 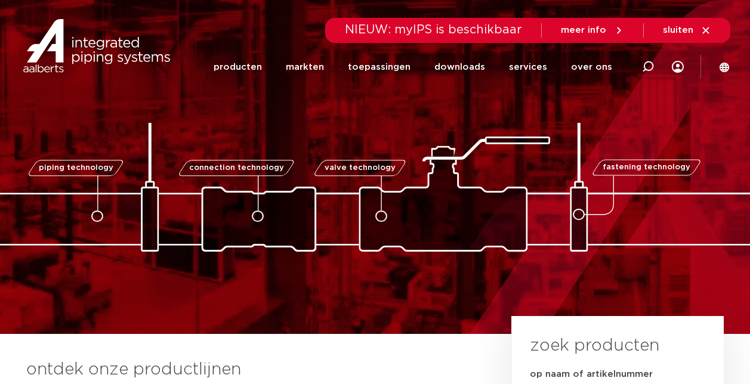 I want to click on span: NIEUW: myIPS is beschikbaar, so click(x=433, y=30).